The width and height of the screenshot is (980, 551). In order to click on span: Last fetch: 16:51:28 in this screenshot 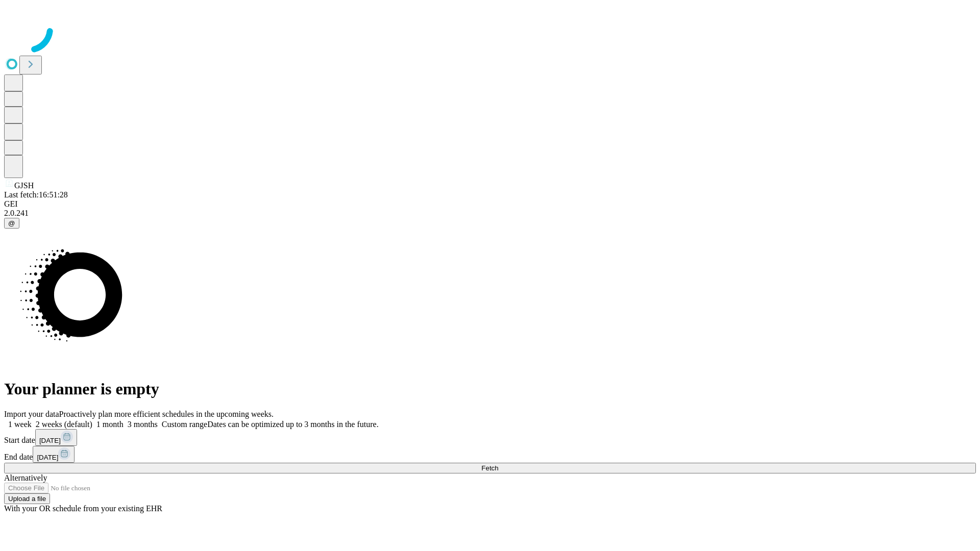, I will do `click(36, 194)`.